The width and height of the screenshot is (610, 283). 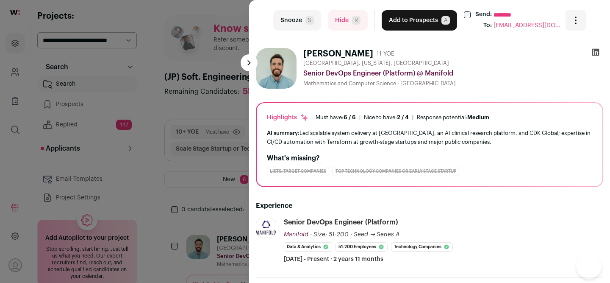 I want to click on span: R, so click(x=356, y=20).